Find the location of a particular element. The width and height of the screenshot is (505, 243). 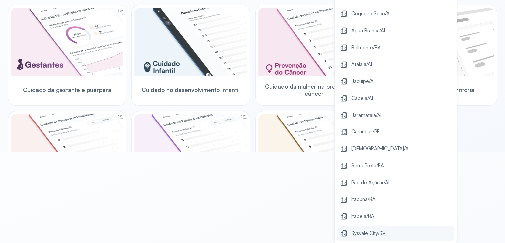

span: Jacuípe/AL is located at coordinates (364, 81).